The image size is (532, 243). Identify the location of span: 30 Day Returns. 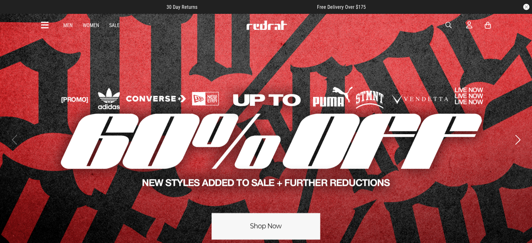
(182, 7).